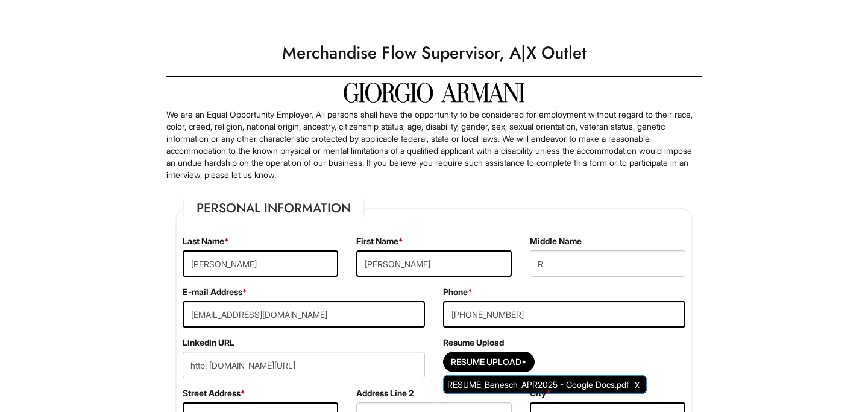 The image size is (868, 412). What do you see at coordinates (608, 264) in the screenshot?
I see `input: Middle Name` at bounding box center [608, 264].